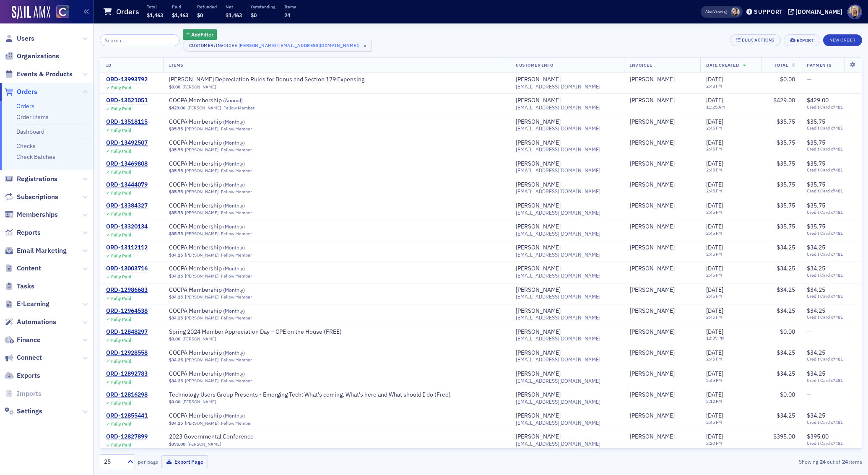  I want to click on span: E-Learning, so click(33, 304).